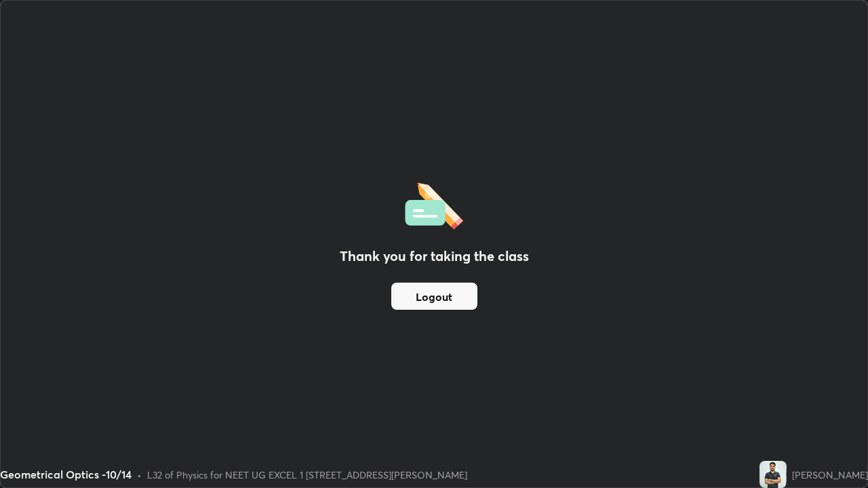 This screenshot has width=868, height=488. I want to click on h2: Thank you for taking the class, so click(434, 256).